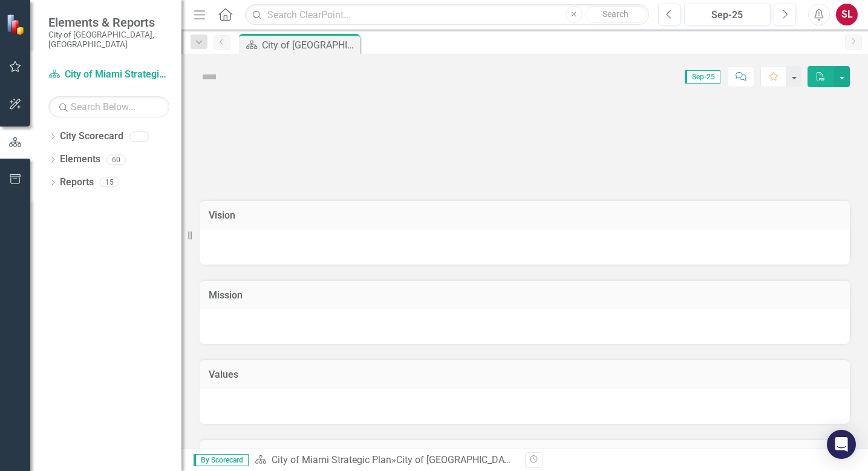 The image size is (868, 471). What do you see at coordinates (728, 15) in the screenshot?
I see `div: Sep-25` at bounding box center [728, 15].